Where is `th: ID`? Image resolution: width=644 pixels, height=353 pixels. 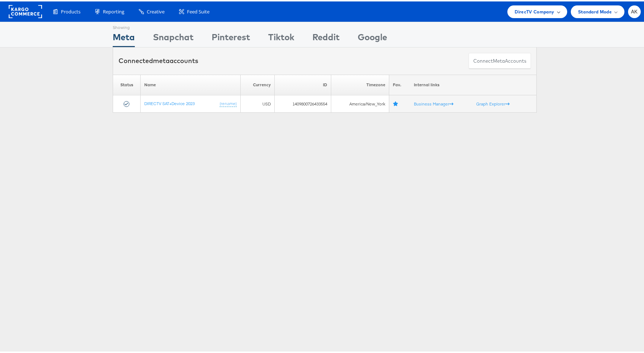
th: ID is located at coordinates (303, 83).